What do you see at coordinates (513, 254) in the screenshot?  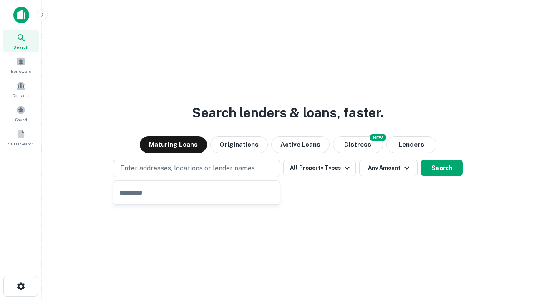 I see `div: Chat Widget` at bounding box center [513, 254].